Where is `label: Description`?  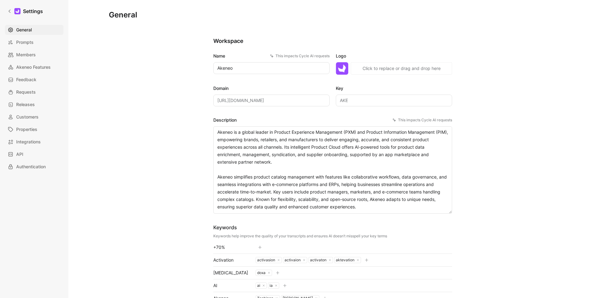 label: Description is located at coordinates (333, 120).